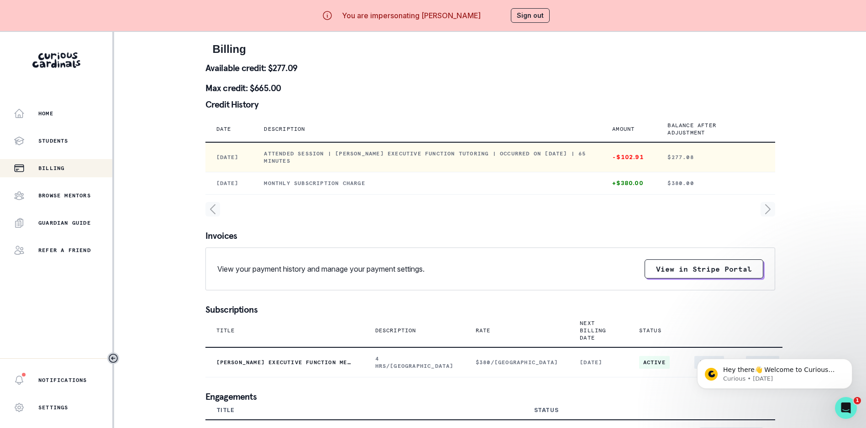 Image resolution: width=866 pixels, height=428 pixels. I want to click on p: Invoices, so click(490, 236).